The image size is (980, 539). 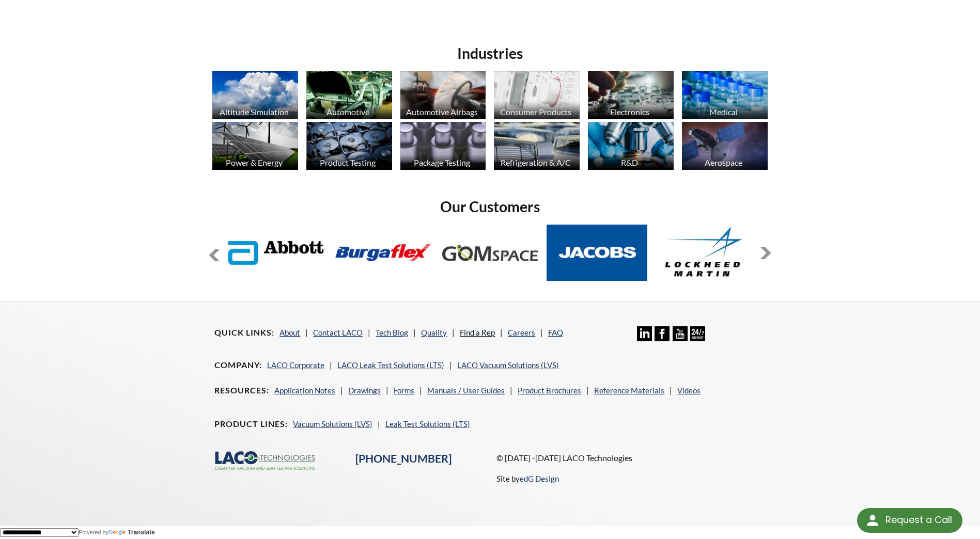 What do you see at coordinates (305, 390) in the screenshot?
I see `a: Application Notes` at bounding box center [305, 390].